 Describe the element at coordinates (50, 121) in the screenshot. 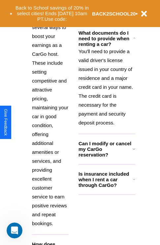

I see `p: There are several ways to boost your earnings as a CarGo host. These include setting competitive ...` at that location.